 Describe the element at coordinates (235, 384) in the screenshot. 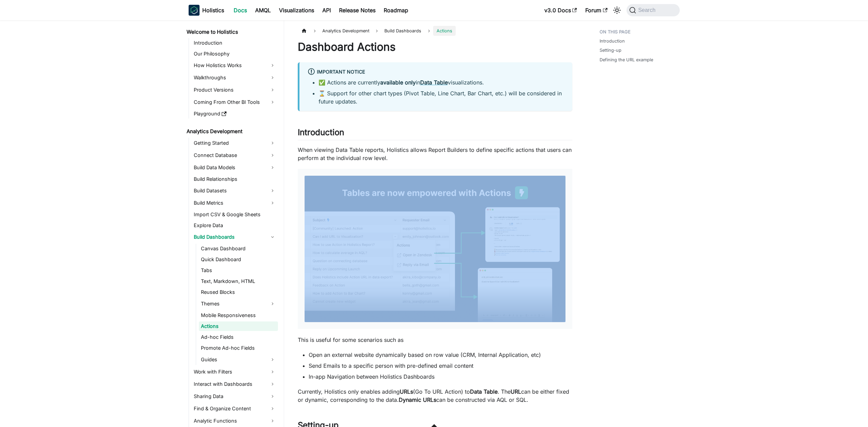

I see `a: Interact with Dashboards` at that location.